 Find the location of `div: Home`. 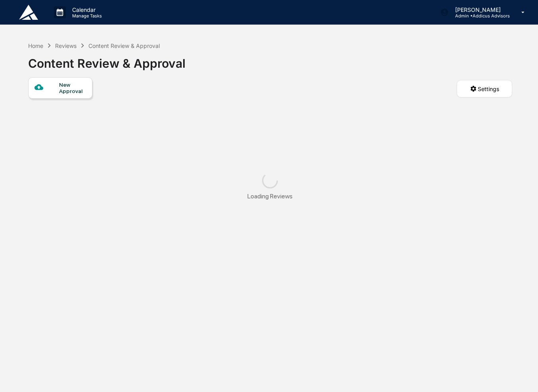

div: Home is located at coordinates (36, 46).